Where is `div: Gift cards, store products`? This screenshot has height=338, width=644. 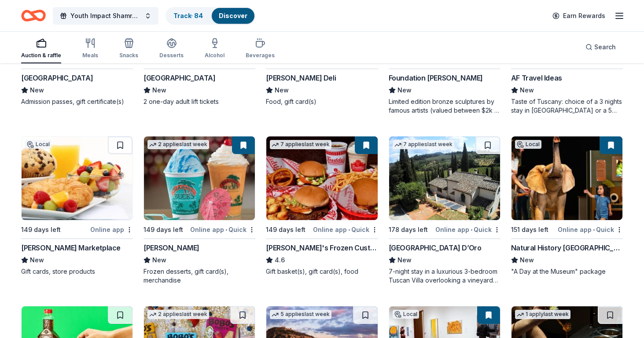
div: Gift cards, store products is located at coordinates (77, 272).